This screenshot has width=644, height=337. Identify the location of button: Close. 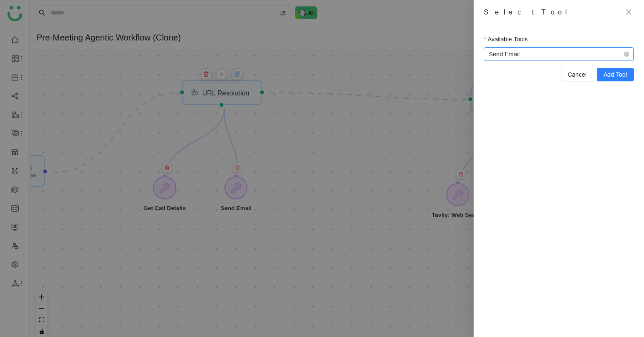
(628, 12).